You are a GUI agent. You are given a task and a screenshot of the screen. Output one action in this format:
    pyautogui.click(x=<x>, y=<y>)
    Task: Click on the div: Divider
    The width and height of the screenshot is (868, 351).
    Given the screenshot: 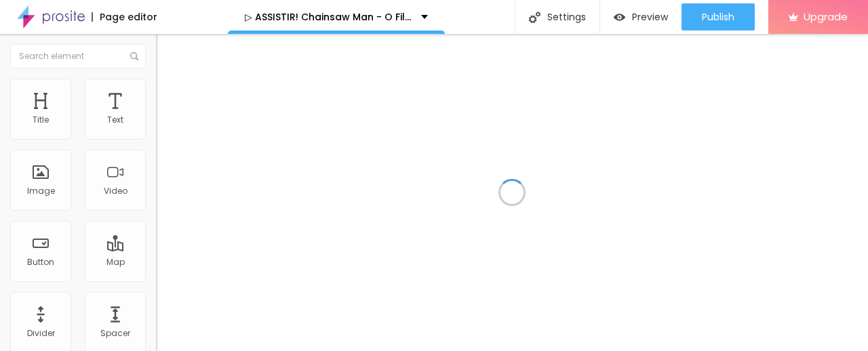 What is the action you would take?
    pyautogui.click(x=41, y=333)
    